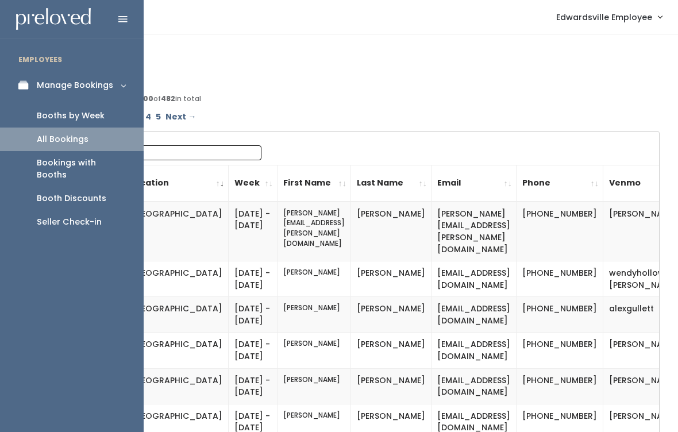 This screenshot has height=432, width=678. I want to click on span: Edwardsville Employee, so click(604, 17).